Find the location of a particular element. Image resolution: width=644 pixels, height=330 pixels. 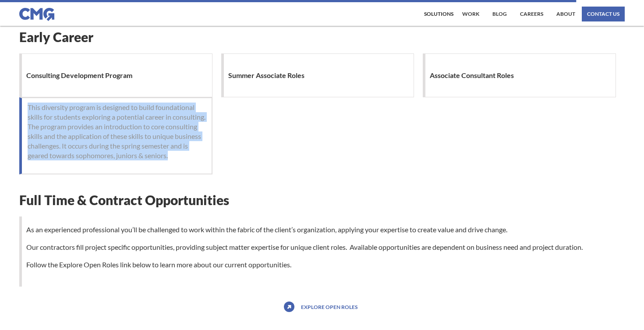

a: Careers is located at coordinates (532, 14).